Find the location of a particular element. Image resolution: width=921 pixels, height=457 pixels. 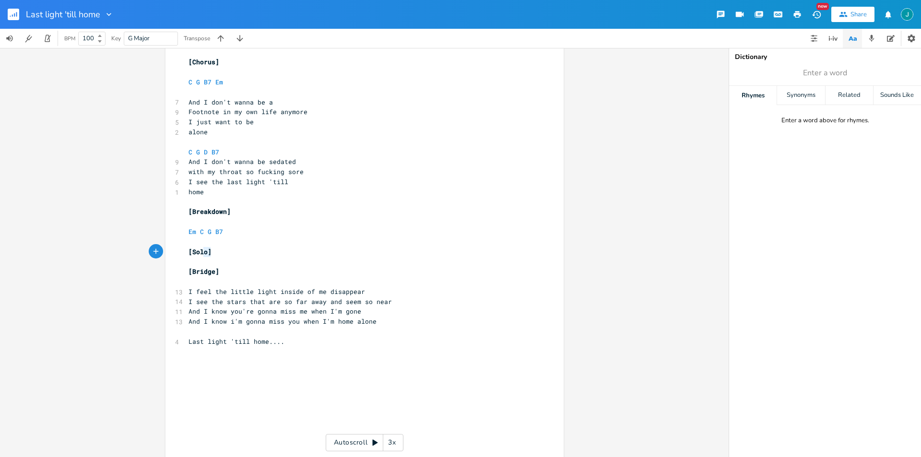

span: [Bridge] is located at coordinates (204, 272).